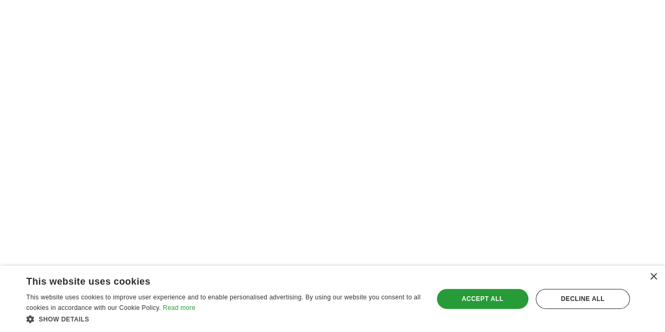 The height and width of the screenshot is (332, 665). Describe the element at coordinates (653, 276) in the screenshot. I see `div: Close` at that location.